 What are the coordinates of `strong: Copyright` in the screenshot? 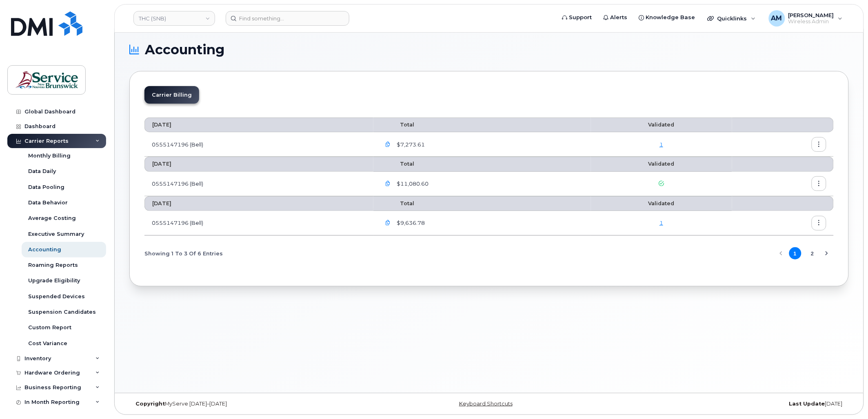 It's located at (150, 404).